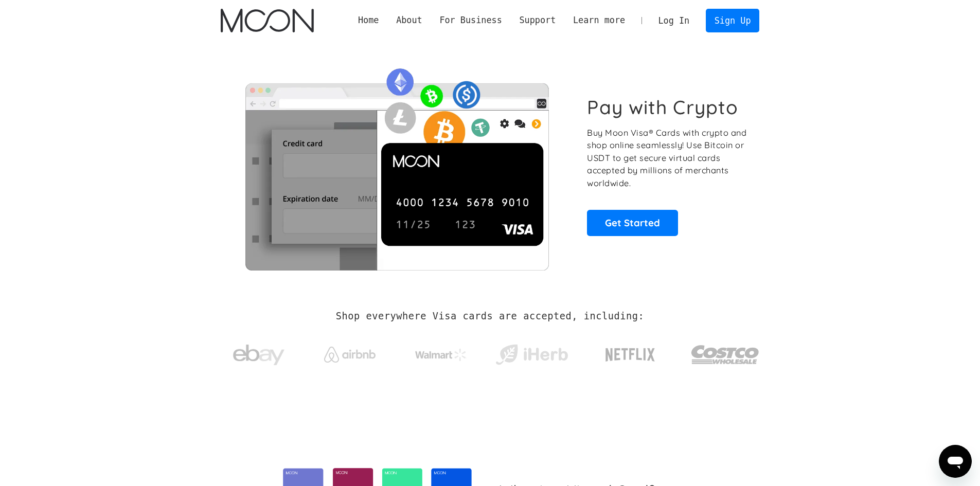  Describe the element at coordinates (259, 352) in the screenshot. I see `a: ebay` at that location.